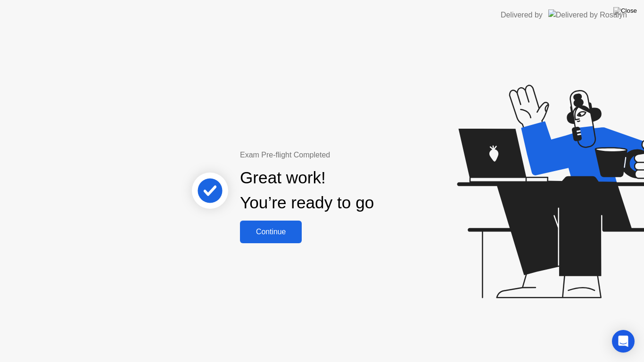 This screenshot has width=644, height=362. Describe the element at coordinates (625, 11) in the screenshot. I see `img: Close` at that location.